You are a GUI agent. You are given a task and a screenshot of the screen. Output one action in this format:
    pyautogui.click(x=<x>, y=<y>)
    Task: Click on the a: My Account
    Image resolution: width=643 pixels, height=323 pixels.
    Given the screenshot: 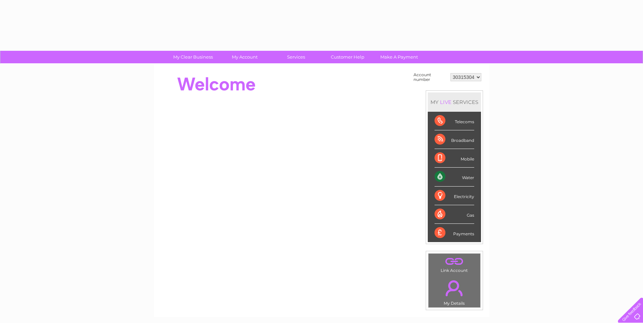 What is the action you would take?
    pyautogui.click(x=244, y=57)
    